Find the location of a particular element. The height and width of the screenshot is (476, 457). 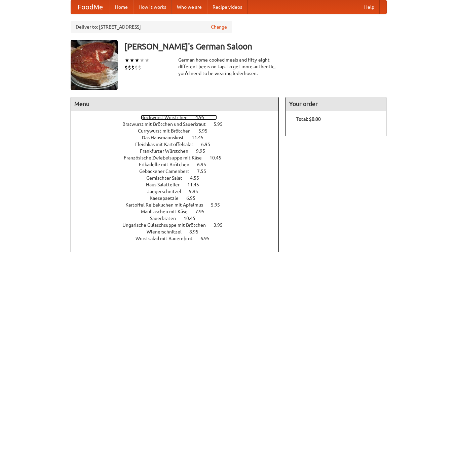

span: Frankfurter Würstchen is located at coordinates (167, 151).